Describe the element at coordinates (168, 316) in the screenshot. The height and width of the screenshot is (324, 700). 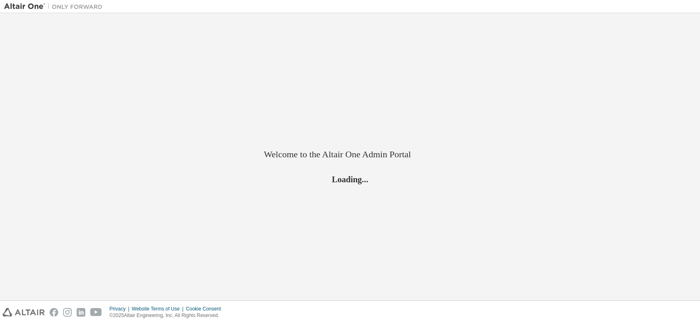
I see `p: © 2025 Altair Engineering, Inc. All Rights Reserved.` at that location.